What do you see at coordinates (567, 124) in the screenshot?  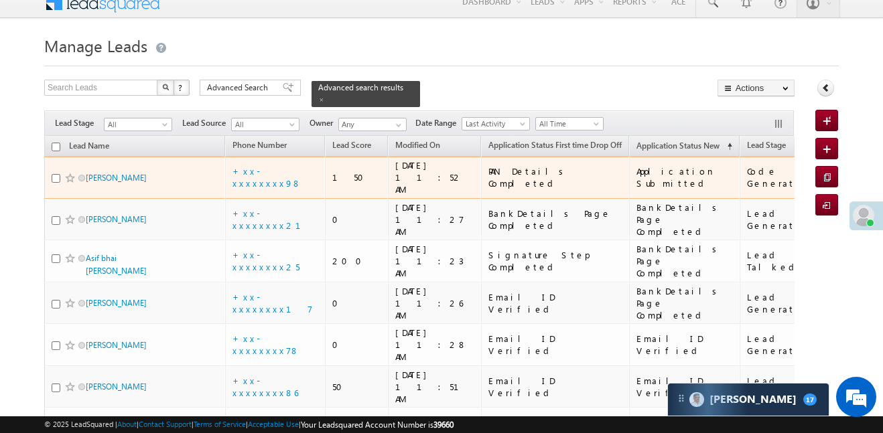 I see `span: All Time` at bounding box center [567, 124].